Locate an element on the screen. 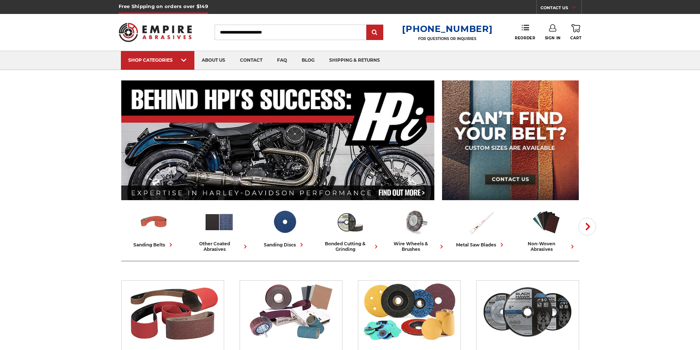 The height and width of the screenshot is (350, 700). a: CONTACT US is located at coordinates (561, 9).